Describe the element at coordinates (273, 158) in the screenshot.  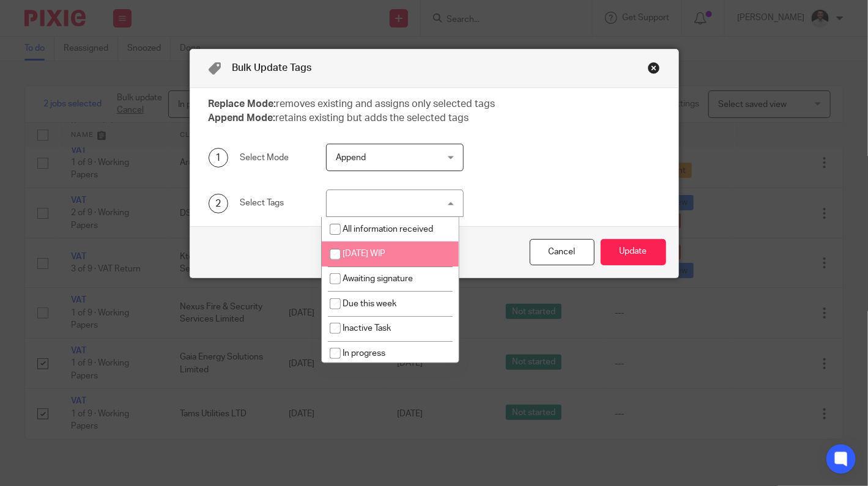
I see `div: Select Mode` at that location.